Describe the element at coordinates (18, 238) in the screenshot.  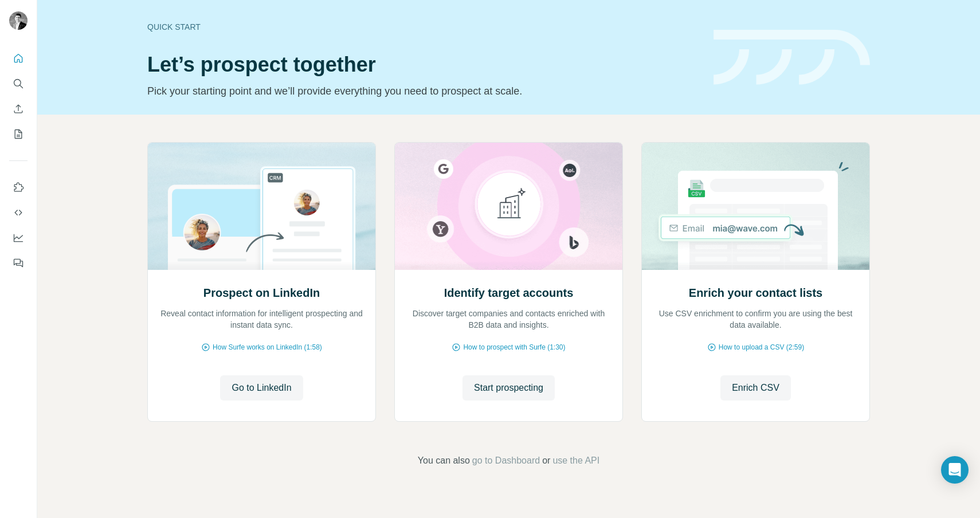
I see `button: Dashboard` at that location.